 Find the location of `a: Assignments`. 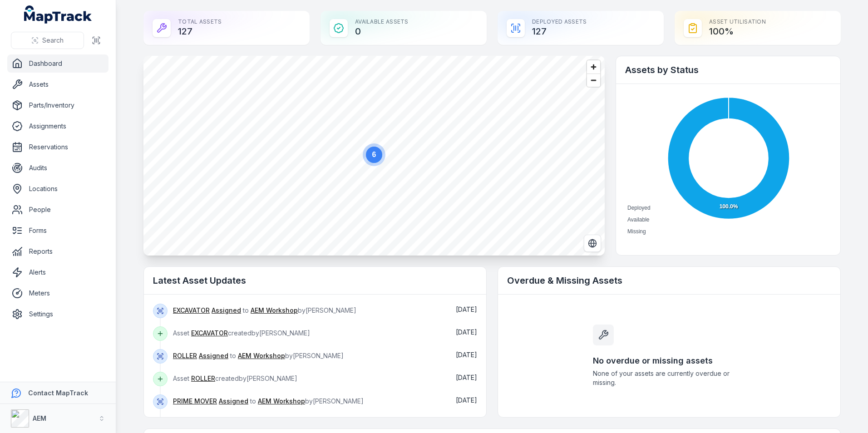

a: Assignments is located at coordinates (58, 126).